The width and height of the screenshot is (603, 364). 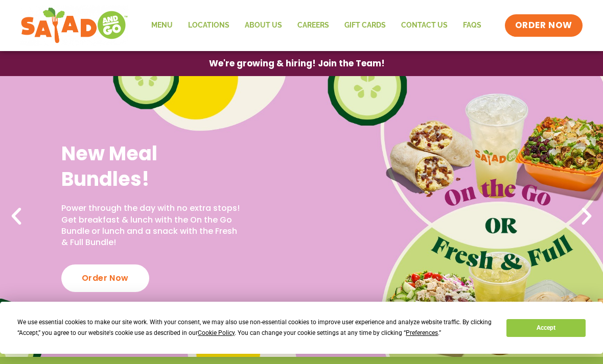 I want to click on a: Menu, so click(x=162, y=26).